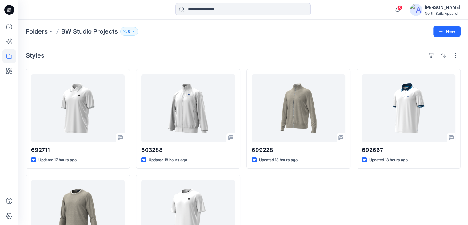  Describe the element at coordinates (408, 150) in the screenshot. I see `p: 692667` at that location.